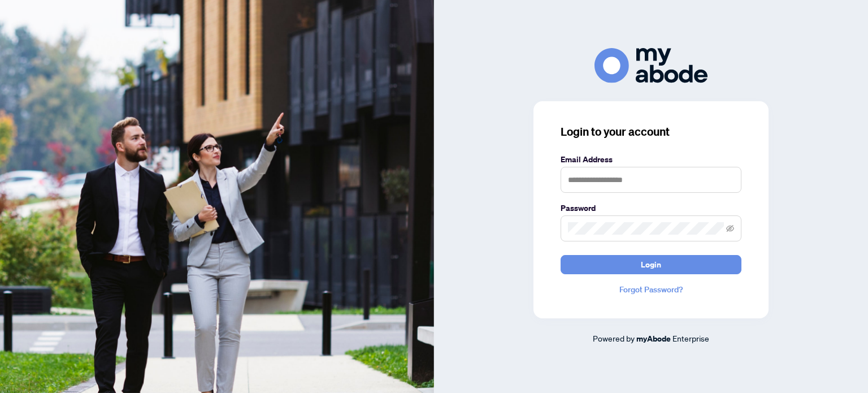  What do you see at coordinates (614, 338) in the screenshot?
I see `span: Powered by` at bounding box center [614, 338].